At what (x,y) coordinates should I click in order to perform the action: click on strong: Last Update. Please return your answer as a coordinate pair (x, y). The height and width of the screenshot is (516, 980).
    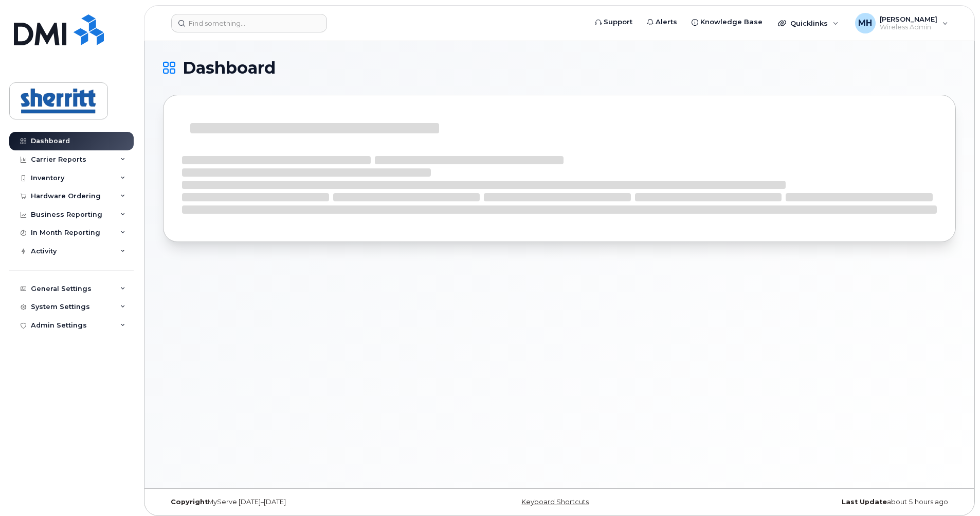
    Looking at the image, I should click on (865, 502).